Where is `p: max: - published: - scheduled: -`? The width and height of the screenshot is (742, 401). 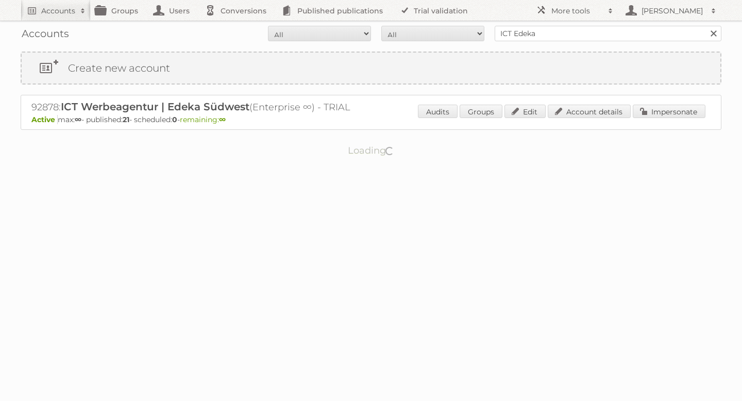 p: max: - published: - scheduled: - is located at coordinates (371, 120).